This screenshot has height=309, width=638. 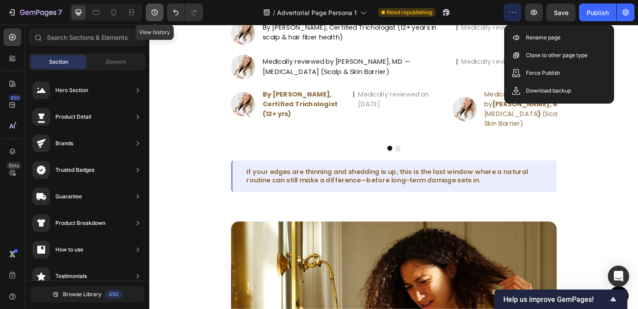 What do you see at coordinates (87, 37) in the screenshot?
I see `input: Search Sections & Elements` at bounding box center [87, 37].